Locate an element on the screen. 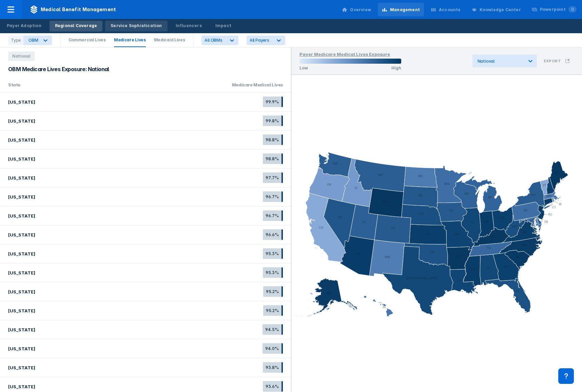 Image resolution: width=582 pixels, height=392 pixels. div: Knowledge Center is located at coordinates (500, 10).